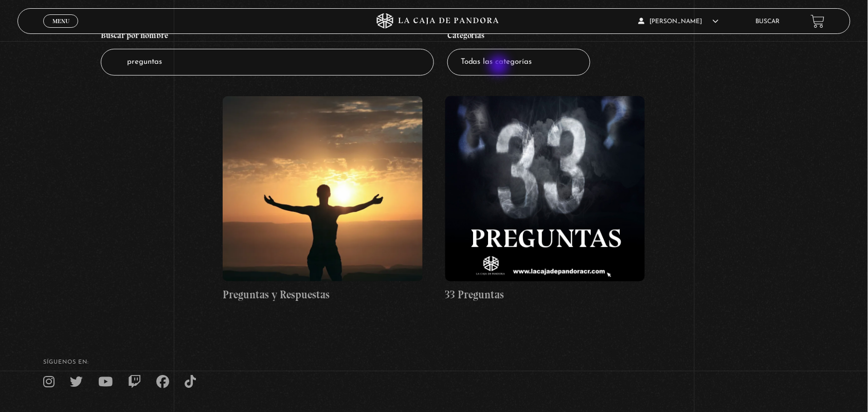 This screenshot has height=412, width=868. I want to click on a: 33 Preguntas, so click(545, 200).